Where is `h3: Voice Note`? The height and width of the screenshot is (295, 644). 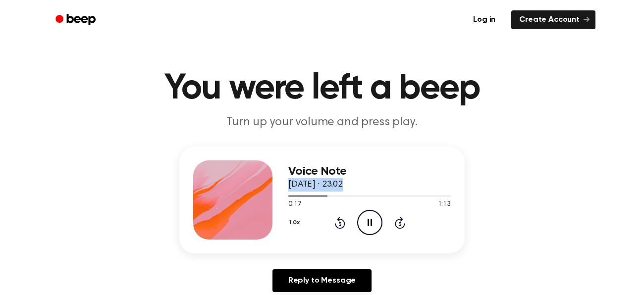 h3: Voice Note is located at coordinates (369, 172).